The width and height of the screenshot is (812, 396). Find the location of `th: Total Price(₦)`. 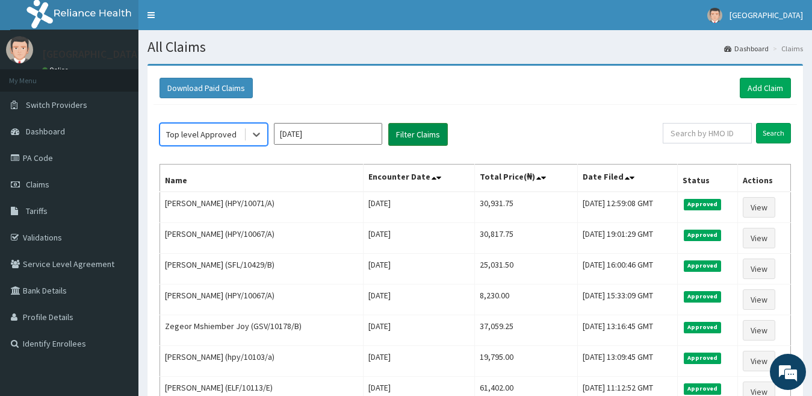

th: Total Price(₦) is located at coordinates (526, 178).